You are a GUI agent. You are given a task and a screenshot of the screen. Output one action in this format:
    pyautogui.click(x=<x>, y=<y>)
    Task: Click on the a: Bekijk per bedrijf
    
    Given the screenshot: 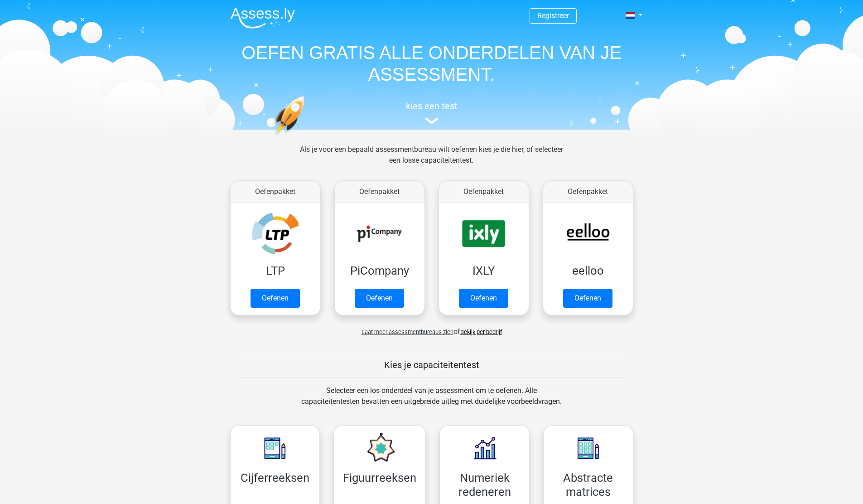 What is the action you would take?
    pyautogui.click(x=481, y=331)
    